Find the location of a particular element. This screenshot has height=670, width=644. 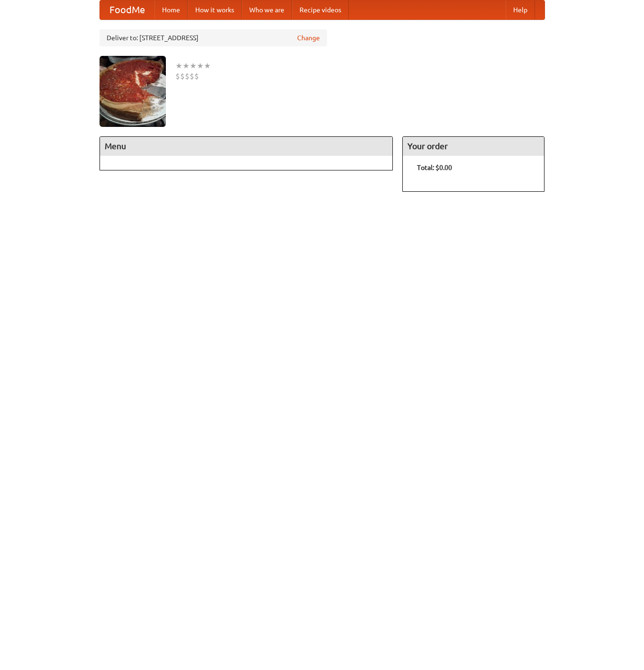

a: How it works is located at coordinates (215, 10).